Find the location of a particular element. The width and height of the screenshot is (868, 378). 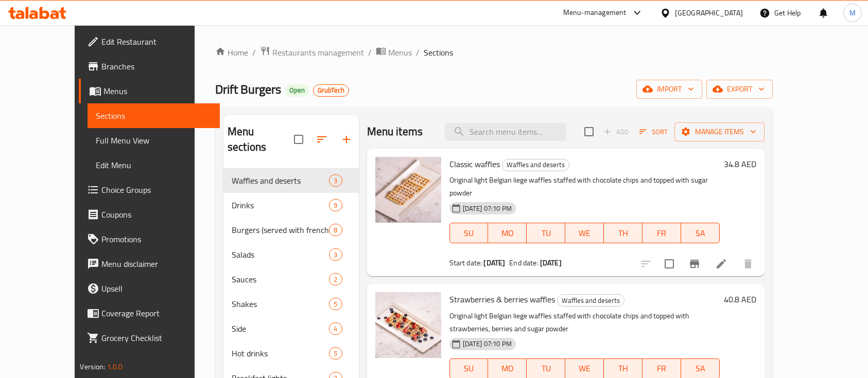

span: Classic waffles is located at coordinates (475, 164).